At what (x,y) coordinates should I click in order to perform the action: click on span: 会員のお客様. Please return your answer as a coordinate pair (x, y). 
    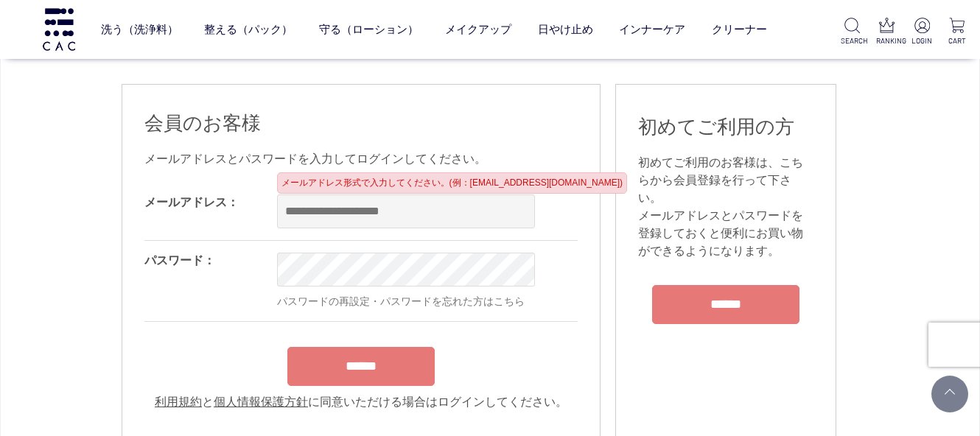
    Looking at the image, I should click on (203, 123).